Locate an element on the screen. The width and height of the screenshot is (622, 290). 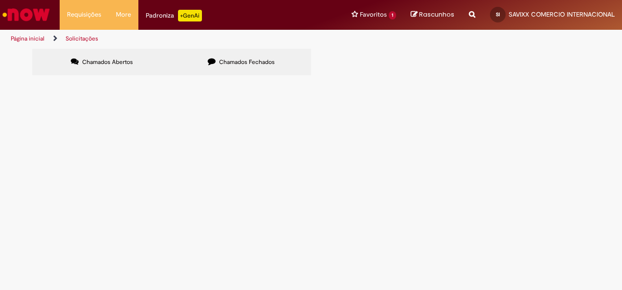
span: More is located at coordinates (123, 15).